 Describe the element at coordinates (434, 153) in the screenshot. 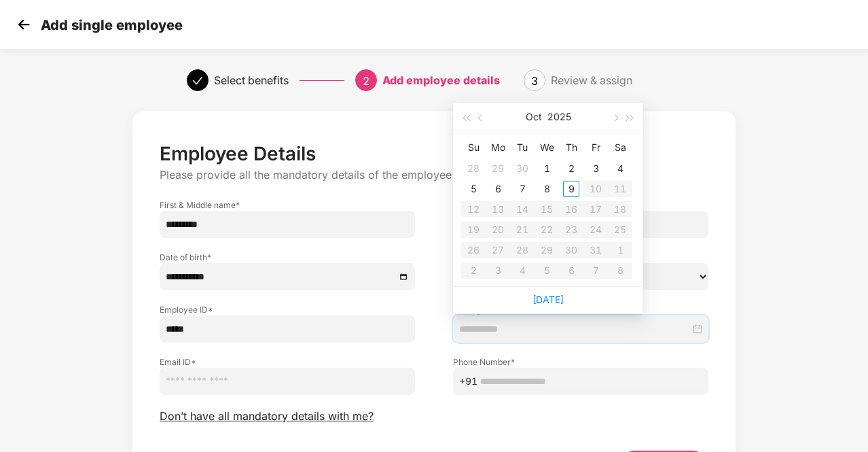

I see `p: Employee Details` at that location.